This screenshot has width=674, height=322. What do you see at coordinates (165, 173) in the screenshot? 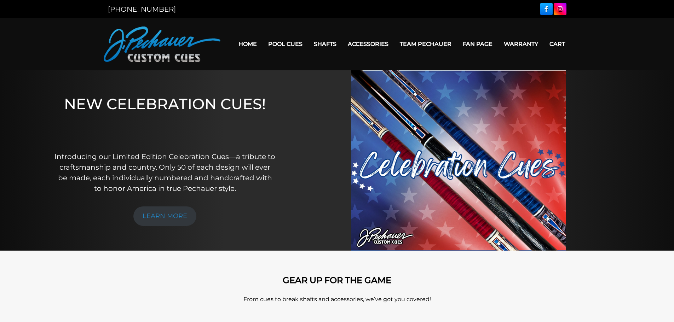
I see `p: Introducing our Limited Edition Celebration Cues—a tribute to craftsmanship and country. Only 50 ...` at bounding box center [165, 173].